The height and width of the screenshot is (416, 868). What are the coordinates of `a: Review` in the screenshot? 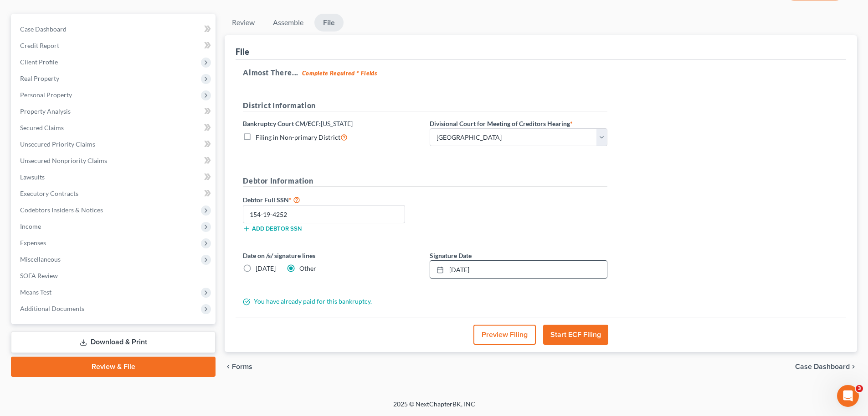 It's located at (244, 22).